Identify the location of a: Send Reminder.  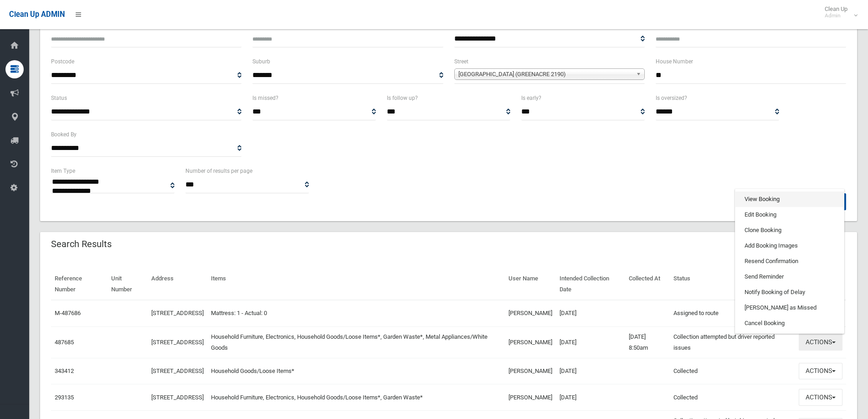
(790, 277).